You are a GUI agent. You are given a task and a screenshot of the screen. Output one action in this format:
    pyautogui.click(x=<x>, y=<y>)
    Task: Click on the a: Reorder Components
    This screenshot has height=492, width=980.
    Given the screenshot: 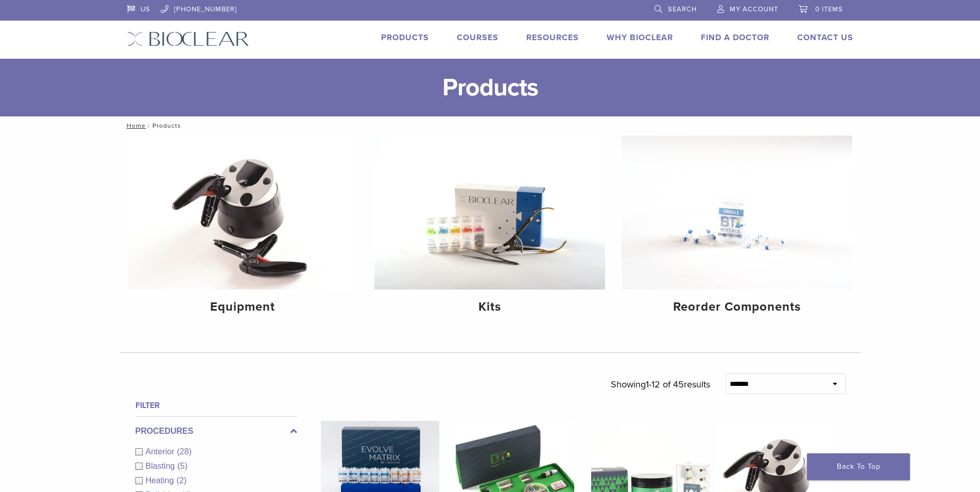 What is the action you would take?
    pyautogui.click(x=737, y=229)
    